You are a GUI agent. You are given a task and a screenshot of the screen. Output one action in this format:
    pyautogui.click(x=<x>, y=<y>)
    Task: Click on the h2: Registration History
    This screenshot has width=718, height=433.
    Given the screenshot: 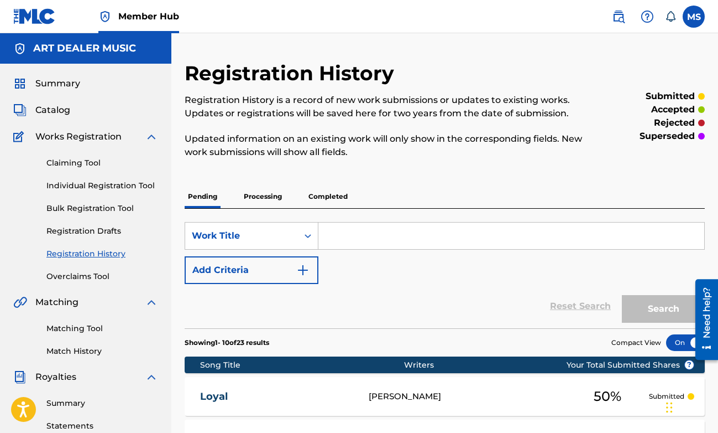 What is the action you would take?
    pyautogui.click(x=292, y=73)
    